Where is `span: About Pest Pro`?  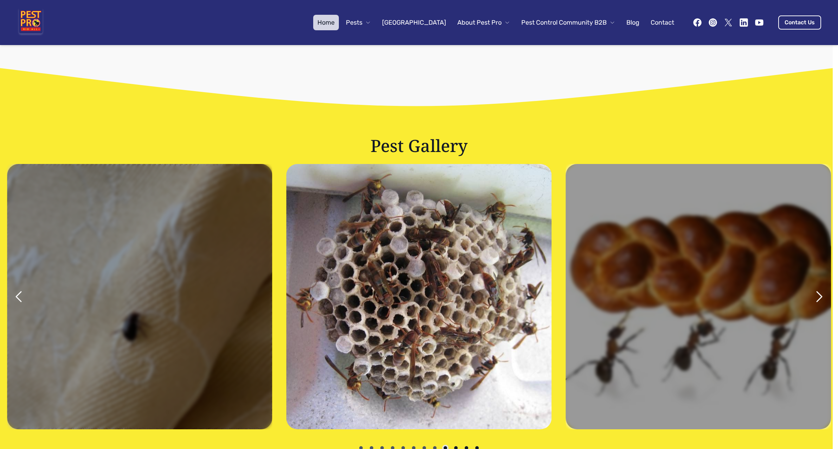 span: About Pest Pro is located at coordinates (480, 23).